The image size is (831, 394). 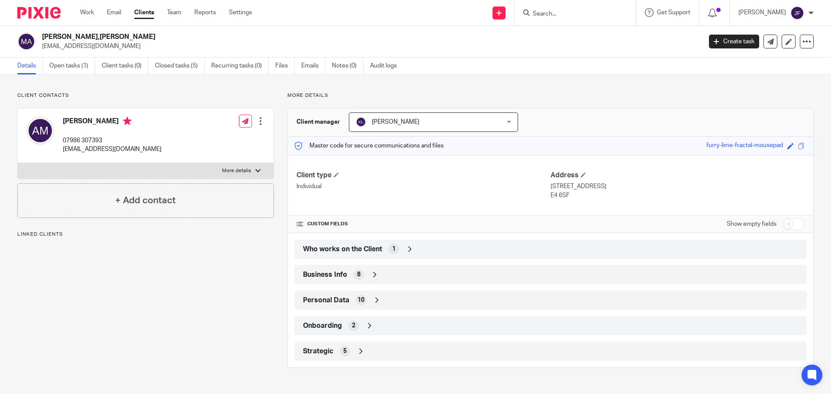 I want to click on div: furry-lime-fractal-mousepad, so click(x=744, y=146).